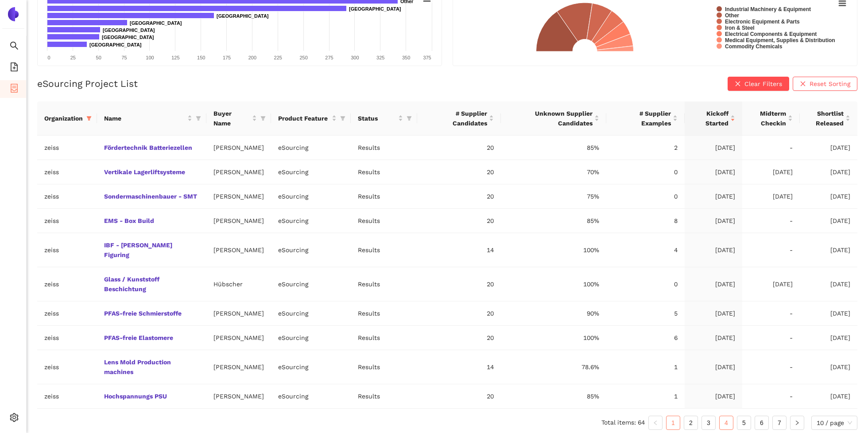  What do you see at coordinates (73, 57) in the screenshot?
I see `text: 25` at bounding box center [73, 57].